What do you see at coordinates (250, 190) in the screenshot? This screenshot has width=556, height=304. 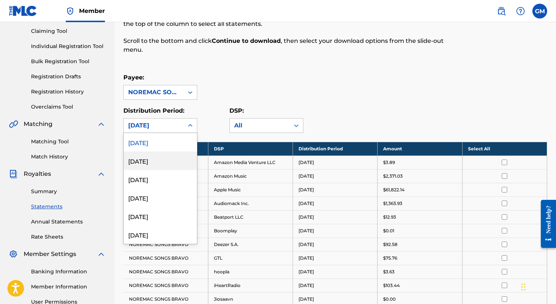 I see `td: Apple Music` at bounding box center [250, 190].